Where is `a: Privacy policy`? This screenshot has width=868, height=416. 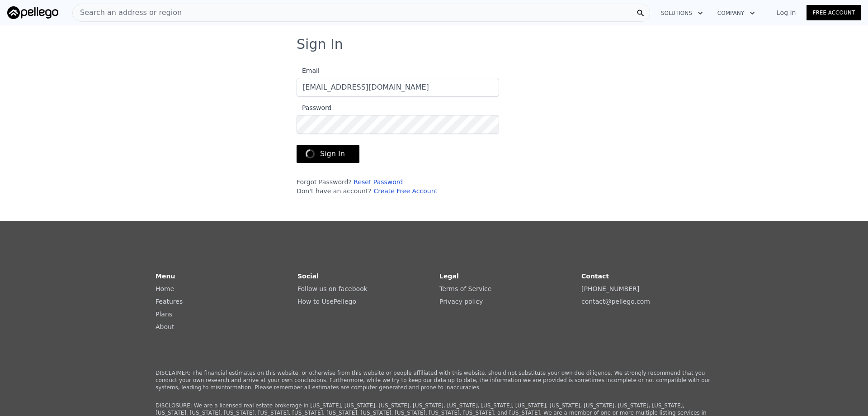 a: Privacy policy is located at coordinates (461, 301).